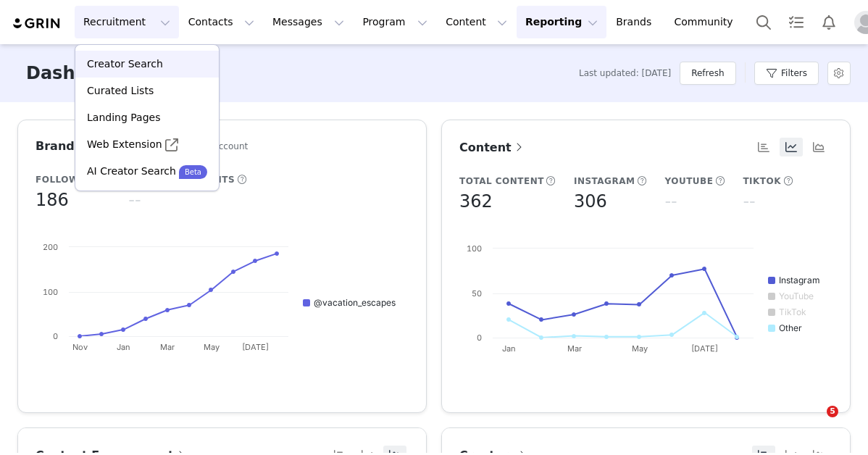 This screenshot has height=455, width=868. Describe the element at coordinates (492, 147) in the screenshot. I see `a: Content` at that location.